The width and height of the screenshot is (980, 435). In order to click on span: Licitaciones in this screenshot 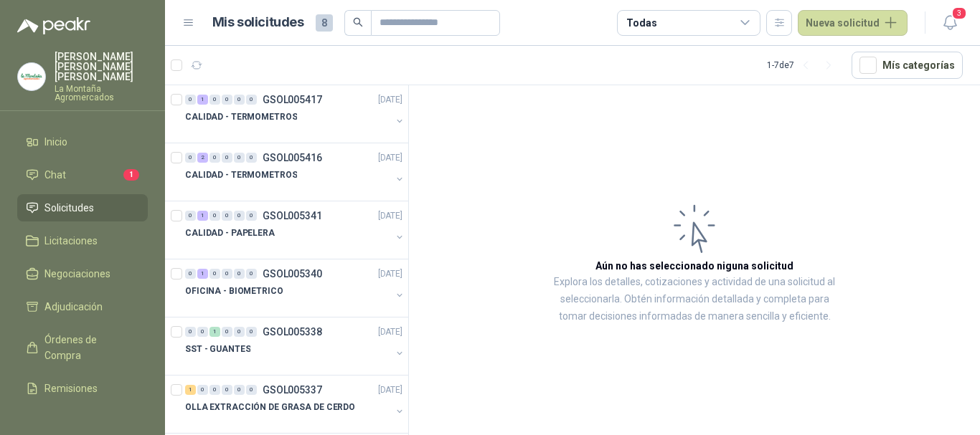, I will do `click(71, 241)`.